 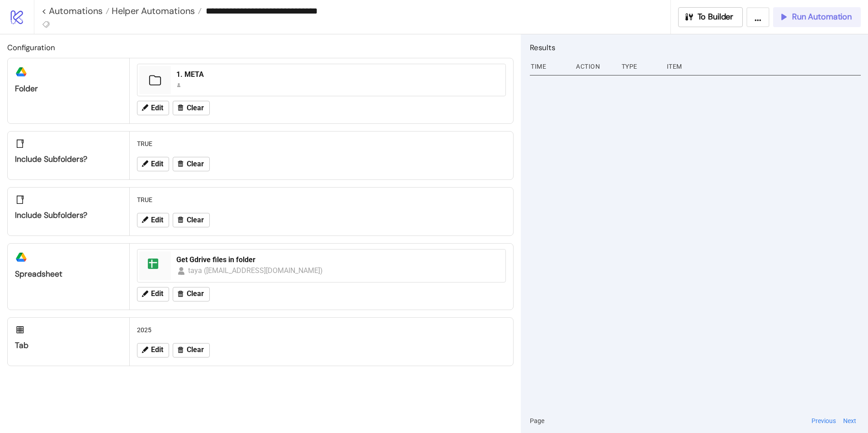 I want to click on div: 2025, so click(x=321, y=329).